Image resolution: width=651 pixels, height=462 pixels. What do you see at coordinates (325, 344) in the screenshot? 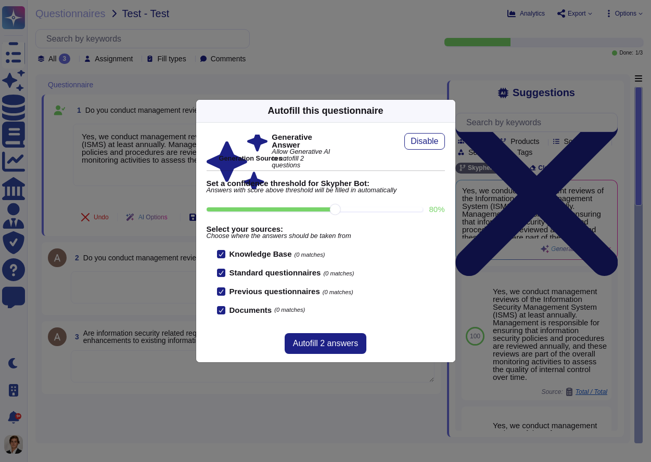
I see `span: Autofill 2 answers` at bounding box center [325, 344].